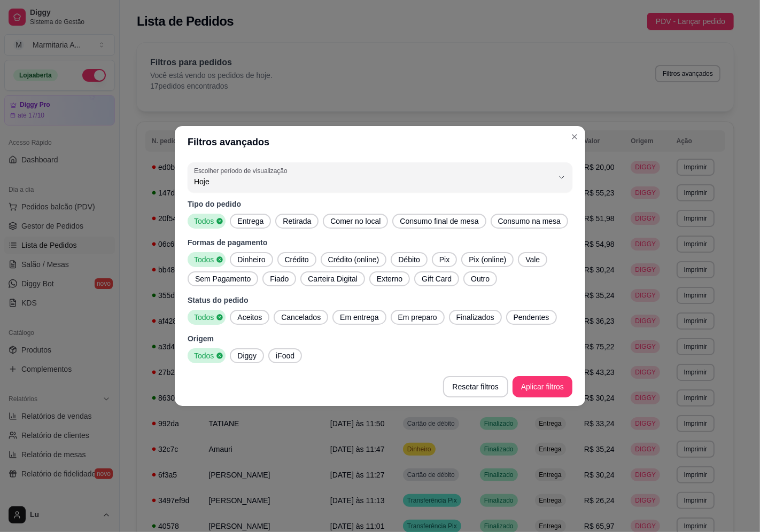 Image resolution: width=760 pixels, height=532 pixels. I want to click on span: Dinheiro, so click(251, 259).